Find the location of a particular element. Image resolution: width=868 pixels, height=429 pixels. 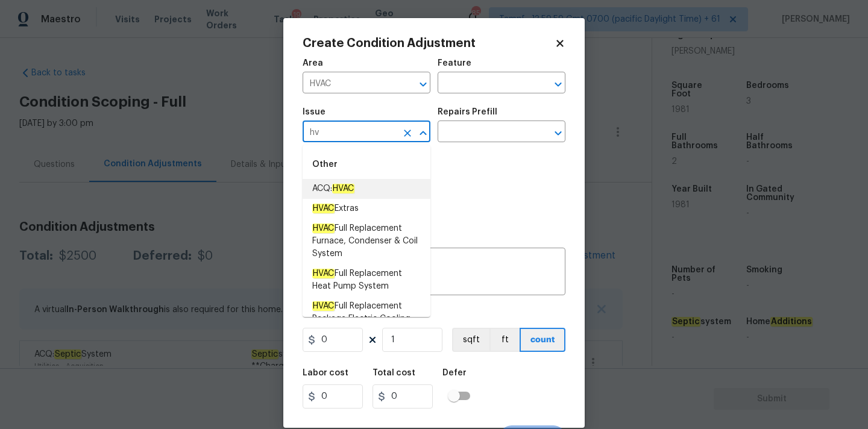

div: Other is located at coordinates (367, 164).